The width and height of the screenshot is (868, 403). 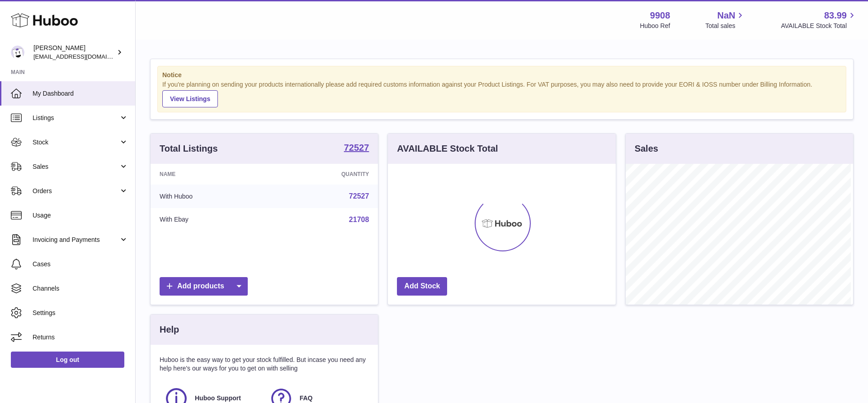 What do you see at coordinates (818, 26) in the screenshot?
I see `span: AVAILABLE Stock Total` at bounding box center [818, 26].